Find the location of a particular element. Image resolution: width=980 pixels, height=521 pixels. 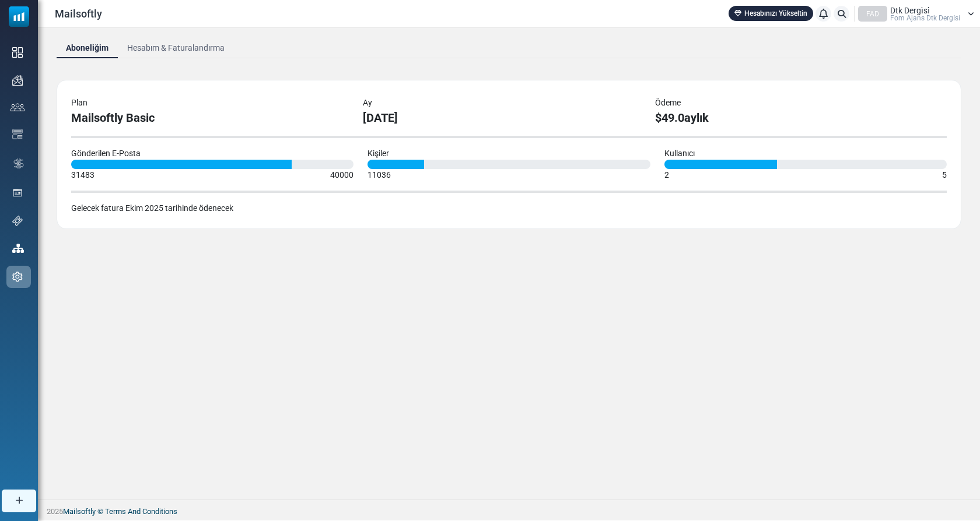

span: Fom Ajans Dtk Dergi̇si̇ is located at coordinates (925, 18).